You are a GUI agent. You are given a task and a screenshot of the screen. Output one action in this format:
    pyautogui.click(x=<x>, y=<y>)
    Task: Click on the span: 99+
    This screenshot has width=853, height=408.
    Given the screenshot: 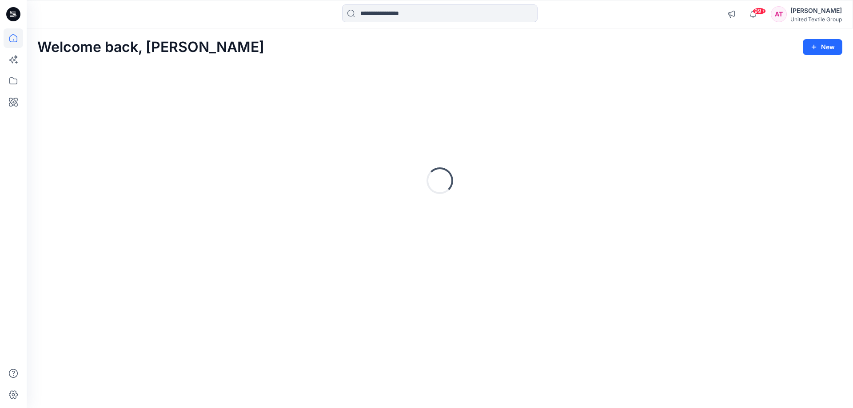 What is the action you would take?
    pyautogui.click(x=759, y=11)
    